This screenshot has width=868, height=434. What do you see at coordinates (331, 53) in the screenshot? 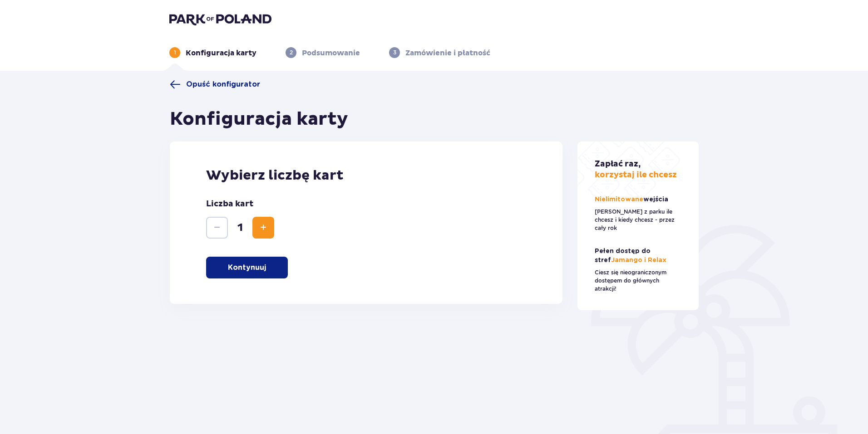
I see `p: Podsumowanie` at bounding box center [331, 53].